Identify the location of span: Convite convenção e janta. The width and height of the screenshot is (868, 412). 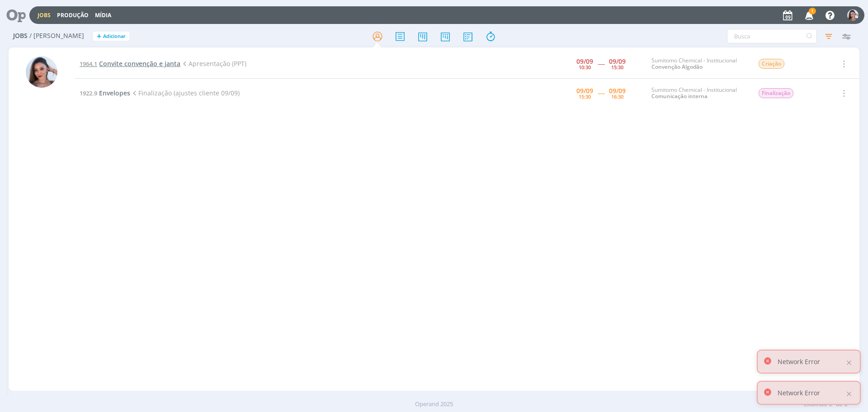
(140, 64).